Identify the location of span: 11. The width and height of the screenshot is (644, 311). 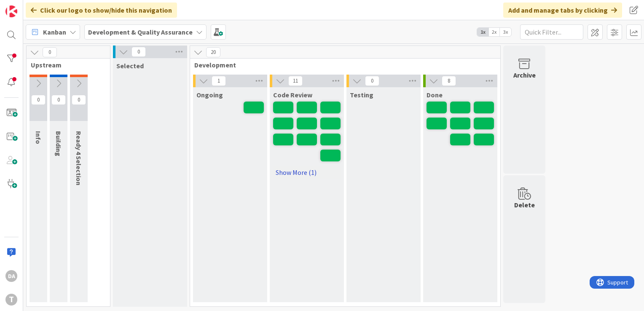
(296, 81).